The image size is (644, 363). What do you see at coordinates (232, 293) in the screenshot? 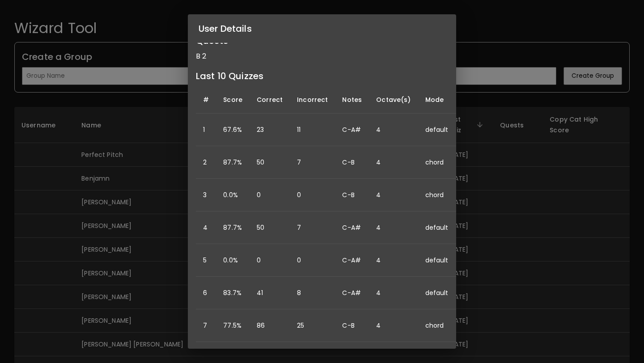
I see `td: 83.7%` at bounding box center [232, 293].